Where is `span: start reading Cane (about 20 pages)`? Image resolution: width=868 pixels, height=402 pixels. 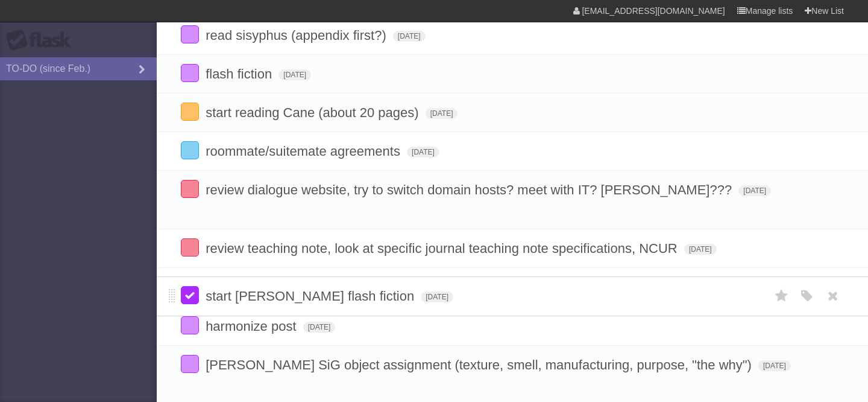 span: start reading Cane (about 20 pages) is located at coordinates (313, 113).